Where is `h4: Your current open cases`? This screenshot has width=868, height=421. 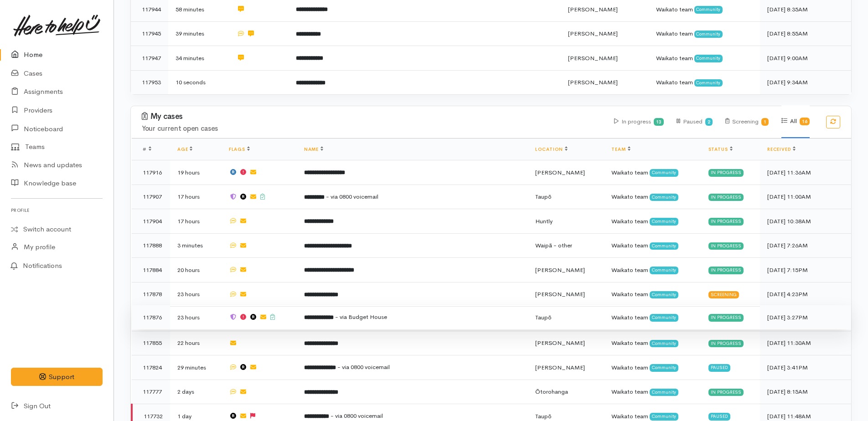 h4: Your current open cases is located at coordinates (372, 128).